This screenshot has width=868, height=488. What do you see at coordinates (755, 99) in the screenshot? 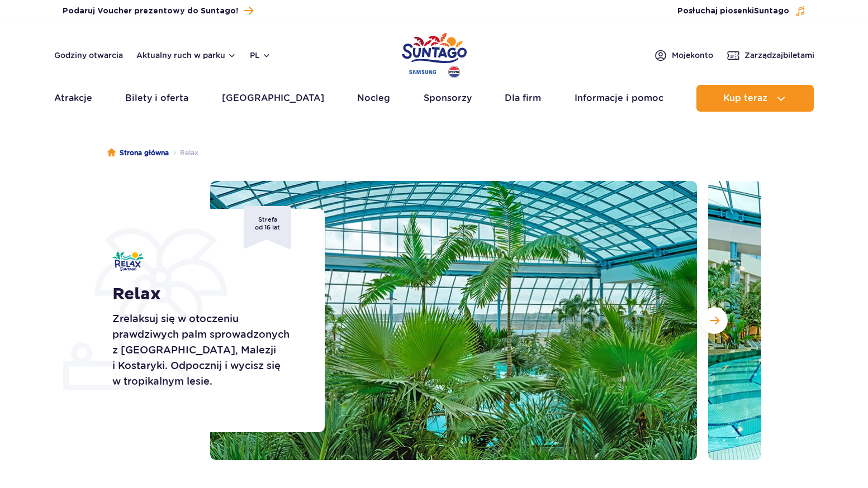
I see `button: Kup teraz` at bounding box center [755, 99].